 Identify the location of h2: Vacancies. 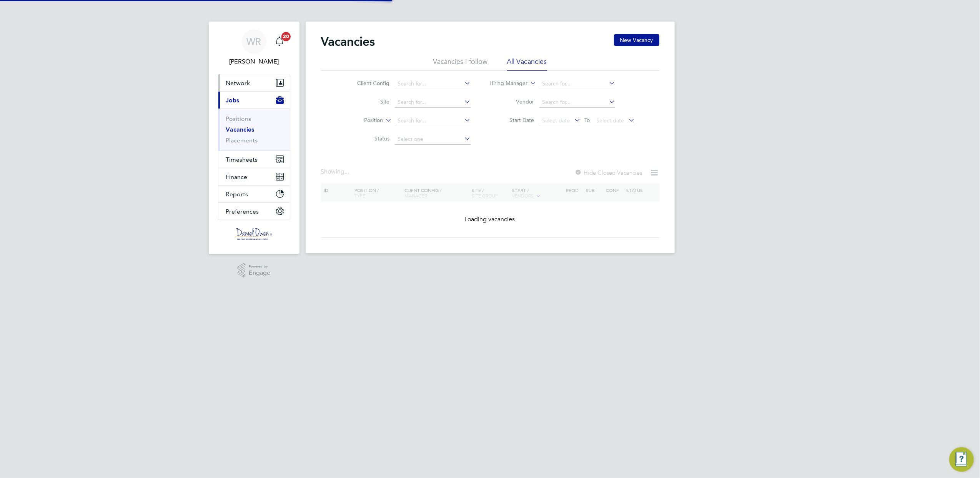
(348, 41).